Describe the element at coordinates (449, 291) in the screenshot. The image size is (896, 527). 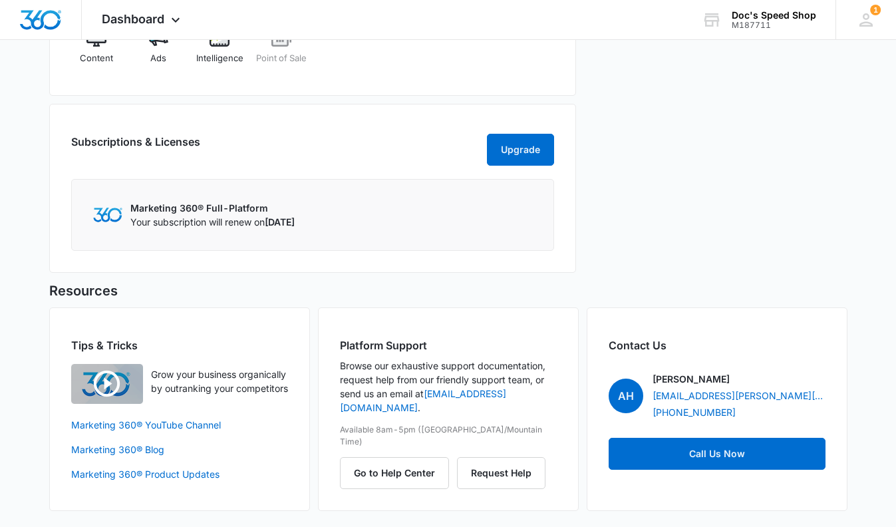
I see `h5: Resources` at that location.